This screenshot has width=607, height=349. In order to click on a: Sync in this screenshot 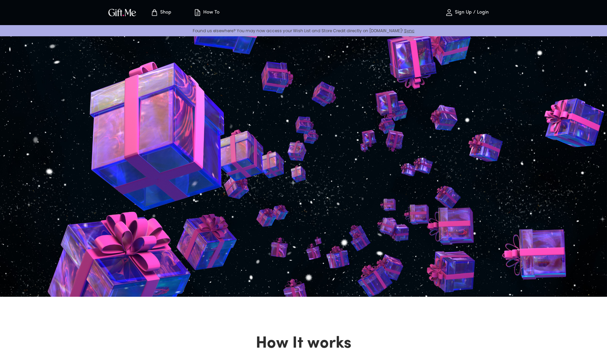, I will do `click(409, 30)`.